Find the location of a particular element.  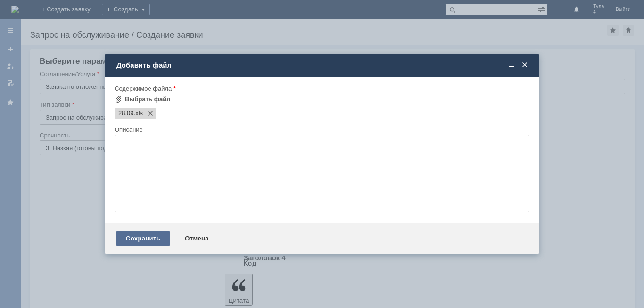

div: Описание is located at coordinates (321, 130).